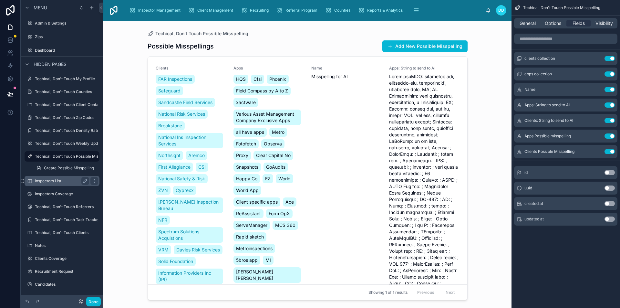 This screenshot has width=620, height=308. I want to click on span: Visibility, so click(604, 23).